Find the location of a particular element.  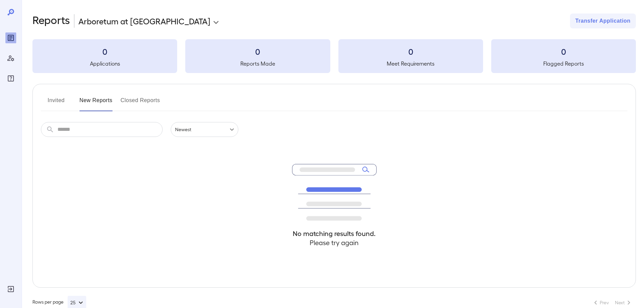

button: Transfer Application is located at coordinates (603, 21).